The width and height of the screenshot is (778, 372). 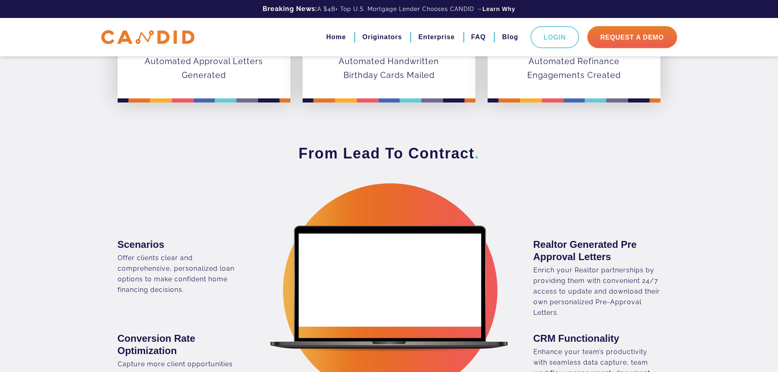 What do you see at coordinates (389, 68) in the screenshot?
I see `p: Automated Handwritten Birthday Cards Mailed` at bounding box center [389, 68].